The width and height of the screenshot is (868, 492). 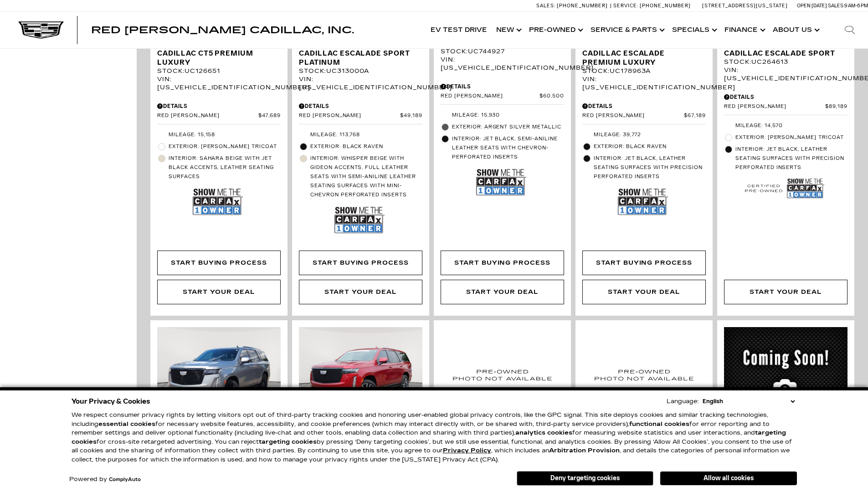 I want to click on div: Powered by, so click(x=105, y=479).